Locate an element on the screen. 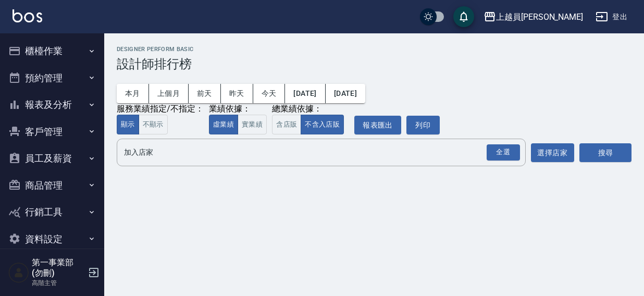 This screenshot has width=644, height=296. button: 不含入店販 is located at coordinates (322, 125).